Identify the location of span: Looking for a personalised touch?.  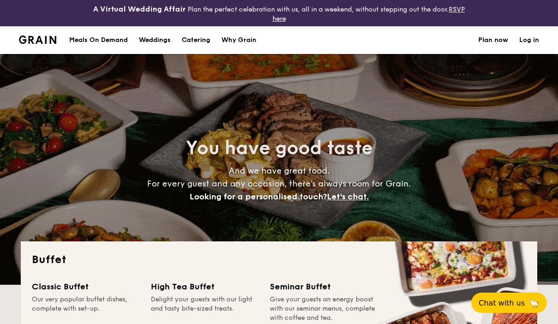
(258, 197).